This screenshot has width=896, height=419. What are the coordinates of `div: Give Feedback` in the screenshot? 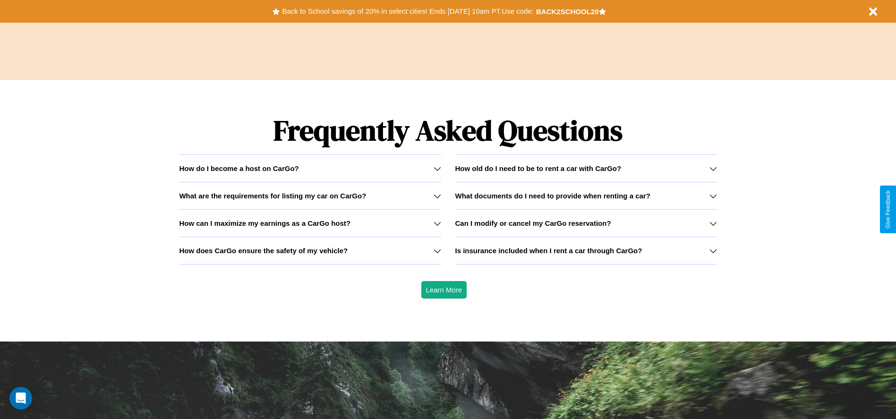 It's located at (888, 209).